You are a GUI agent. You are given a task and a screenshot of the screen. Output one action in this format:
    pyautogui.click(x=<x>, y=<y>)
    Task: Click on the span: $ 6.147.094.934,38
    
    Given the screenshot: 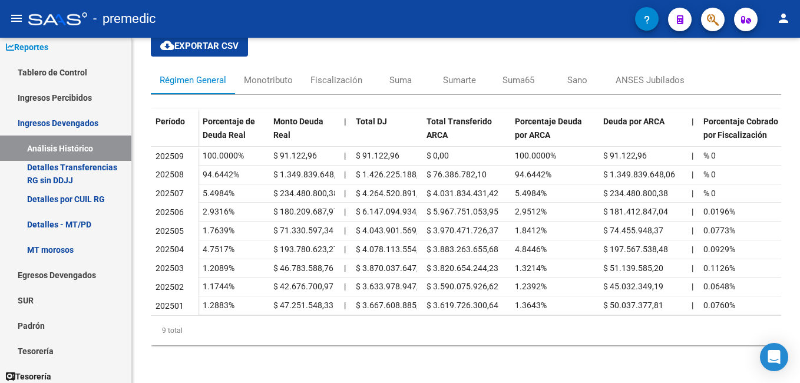 What is the action you would take?
    pyautogui.click(x=392, y=212)
    